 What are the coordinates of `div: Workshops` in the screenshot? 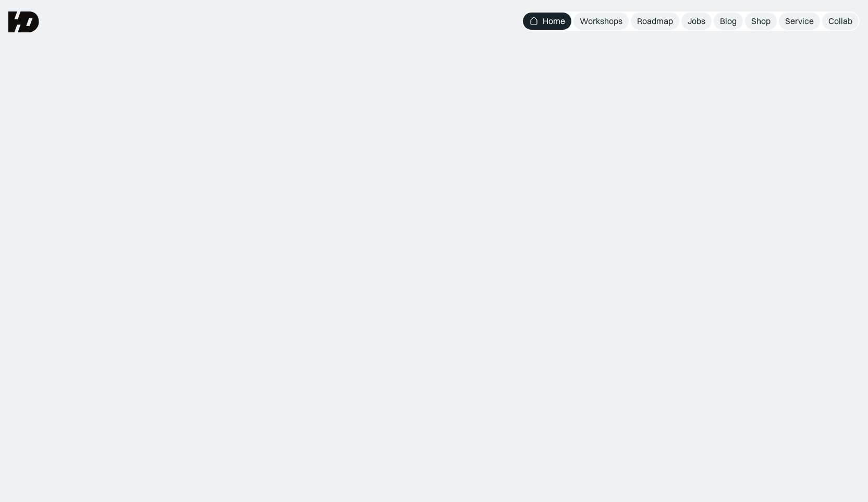 It's located at (601, 21).